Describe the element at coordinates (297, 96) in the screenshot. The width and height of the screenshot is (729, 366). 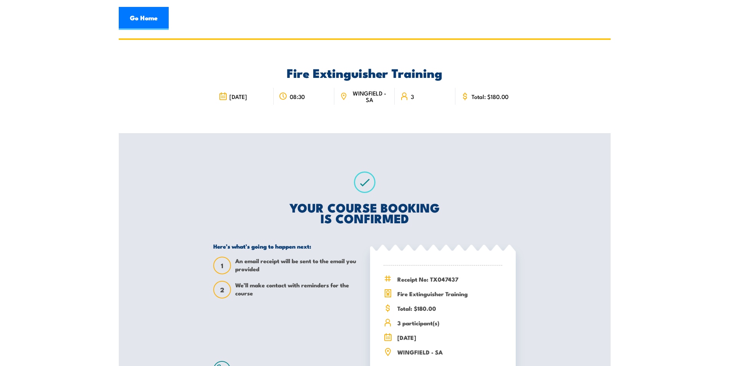
I see `span: 08:30` at that location.